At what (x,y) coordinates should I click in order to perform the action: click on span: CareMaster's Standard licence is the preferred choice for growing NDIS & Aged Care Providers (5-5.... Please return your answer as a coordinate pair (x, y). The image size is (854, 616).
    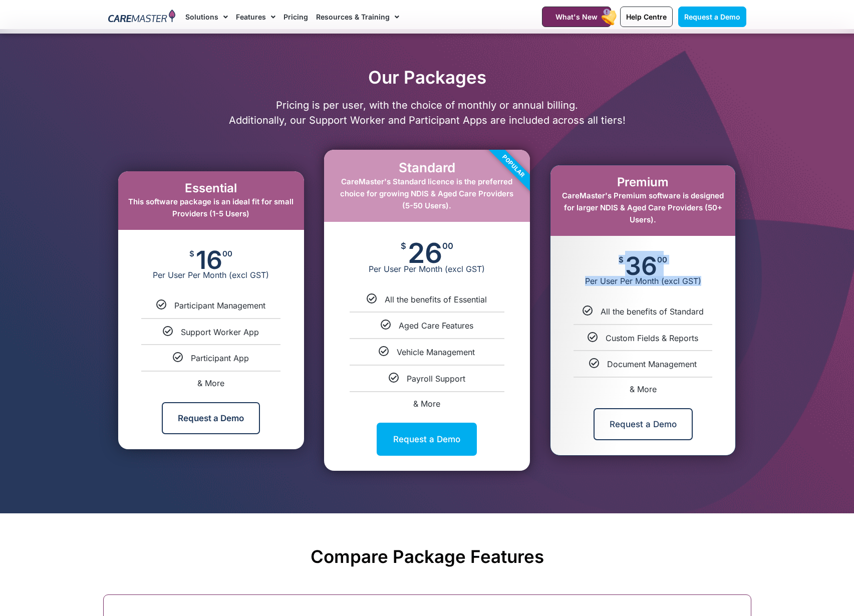
    Looking at the image, I should click on (427, 193).